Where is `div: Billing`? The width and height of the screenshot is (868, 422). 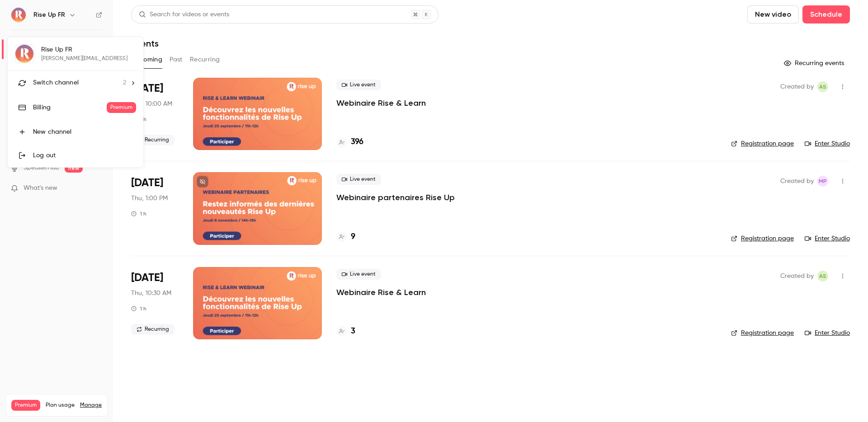 div: Billing is located at coordinates (69, 108).